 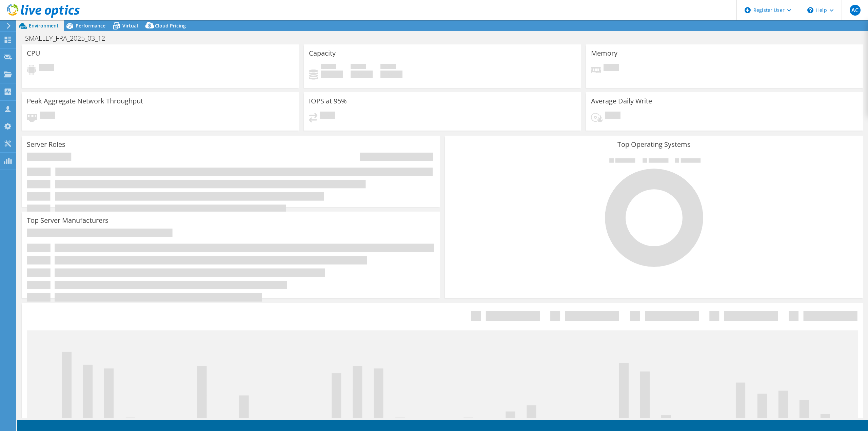 I want to click on h3: Top Operating Systems, so click(x=654, y=144).